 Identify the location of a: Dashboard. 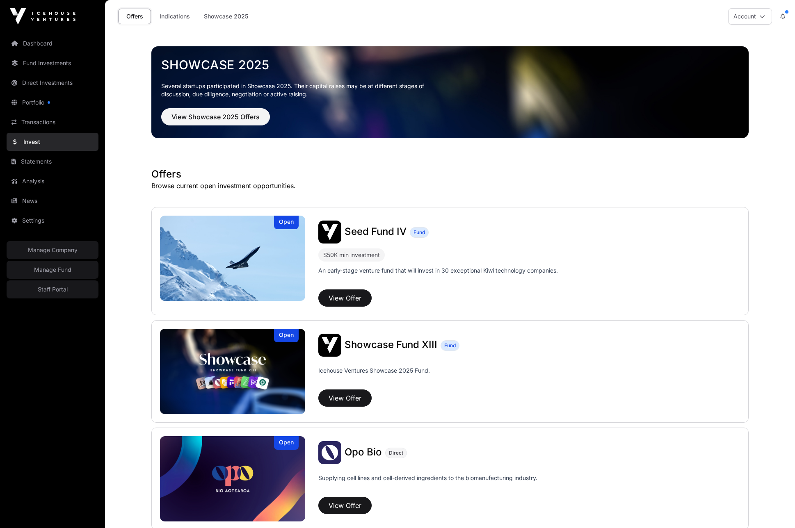
(52, 43).